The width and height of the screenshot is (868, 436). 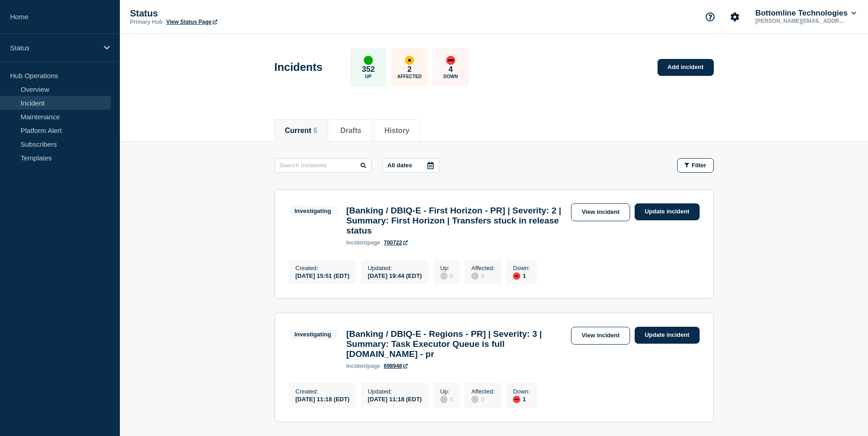 I want to click on input: Search incidents, so click(x=323, y=166).